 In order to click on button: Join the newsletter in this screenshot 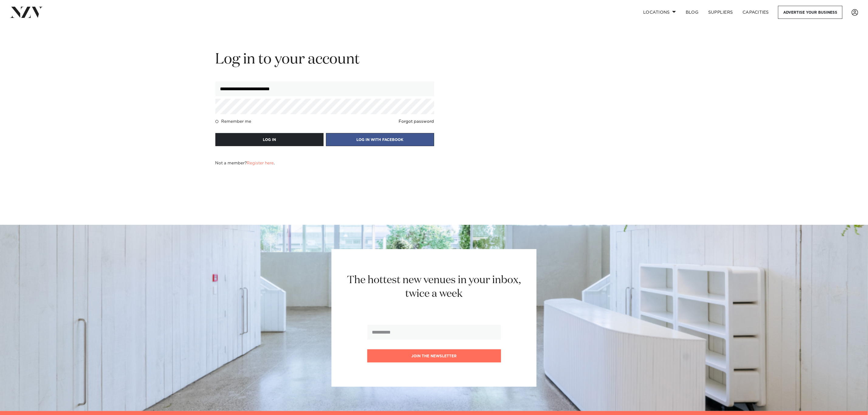, I will do `click(434, 356)`.